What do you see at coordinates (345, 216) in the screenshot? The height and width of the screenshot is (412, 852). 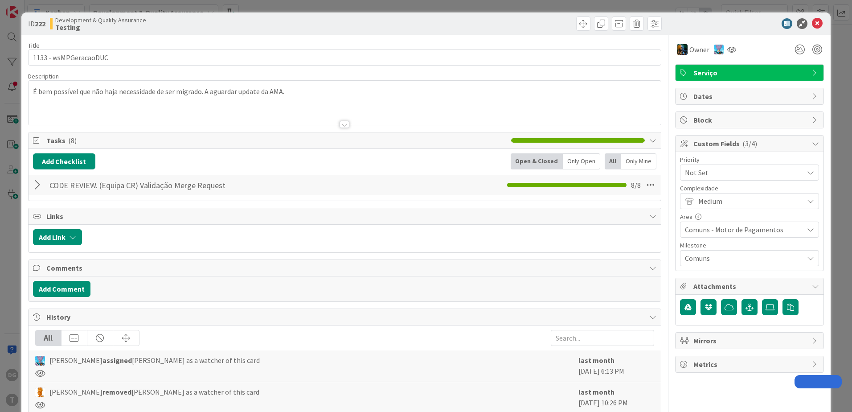 I see `span: Links` at bounding box center [345, 216].